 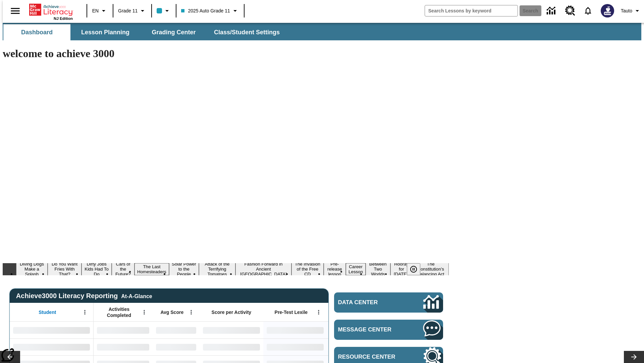 I want to click on span: EN, so click(x=95, y=11).